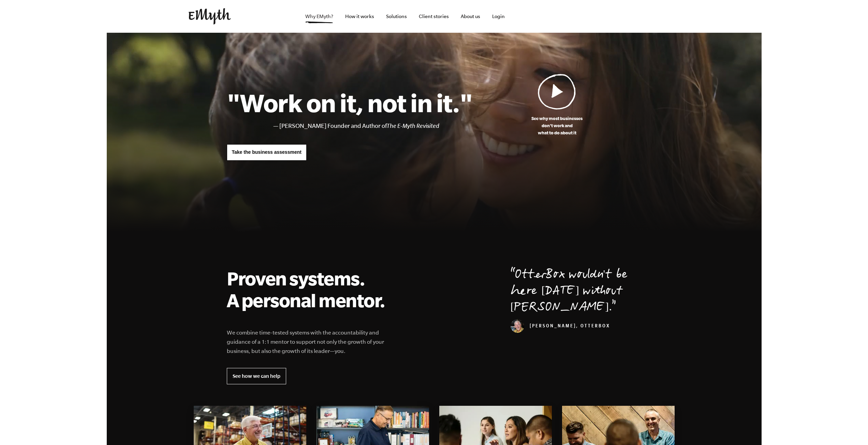  Describe the element at coordinates (257, 376) in the screenshot. I see `a: See how we can help` at that location.